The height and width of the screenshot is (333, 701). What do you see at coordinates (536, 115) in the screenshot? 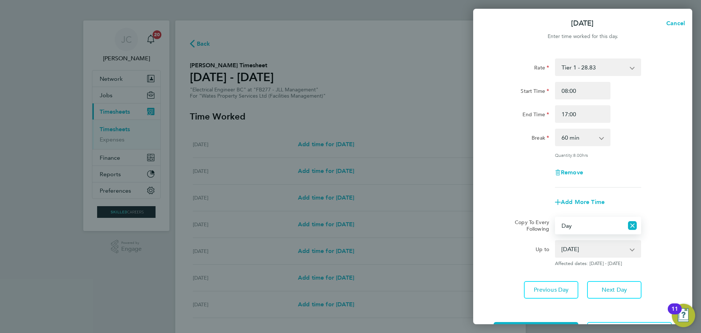
I see `label: End Time` at bounding box center [536, 115].